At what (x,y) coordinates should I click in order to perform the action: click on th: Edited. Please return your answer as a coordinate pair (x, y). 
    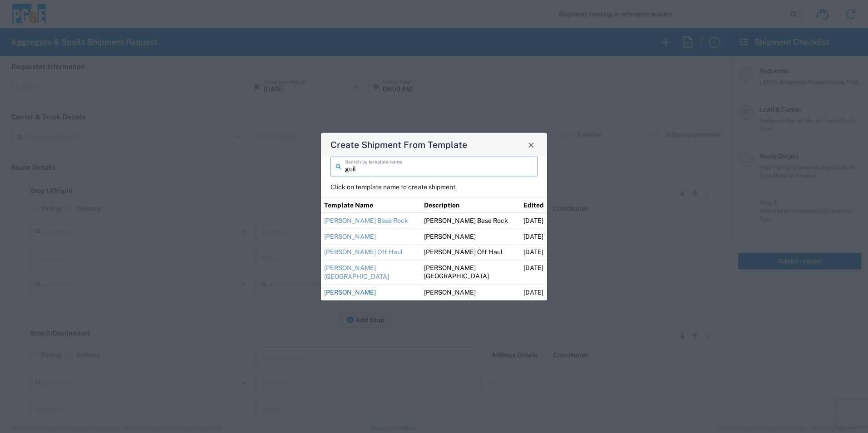
    Looking at the image, I should click on (533, 206).